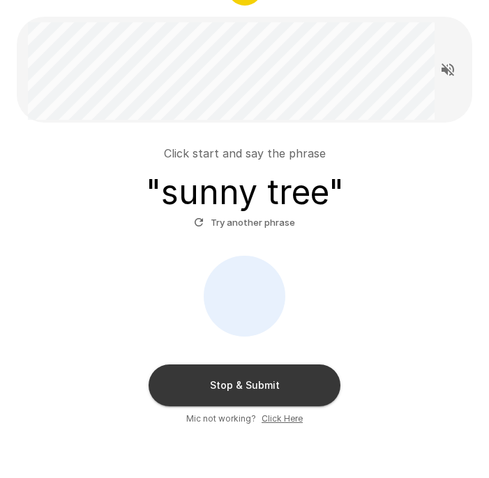 The image size is (489, 478). What do you see at coordinates (448, 70) in the screenshot?
I see `button: Read questions aloud` at bounding box center [448, 70].